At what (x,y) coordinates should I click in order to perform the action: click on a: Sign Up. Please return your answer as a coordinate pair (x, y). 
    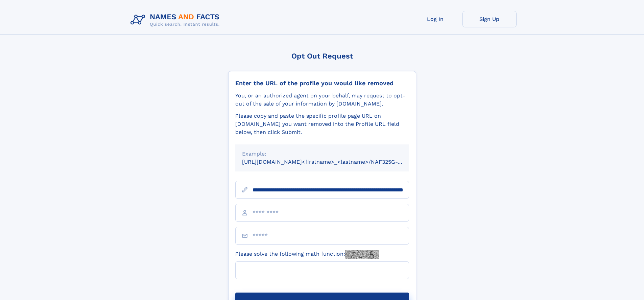
    Looking at the image, I should click on (489, 19).